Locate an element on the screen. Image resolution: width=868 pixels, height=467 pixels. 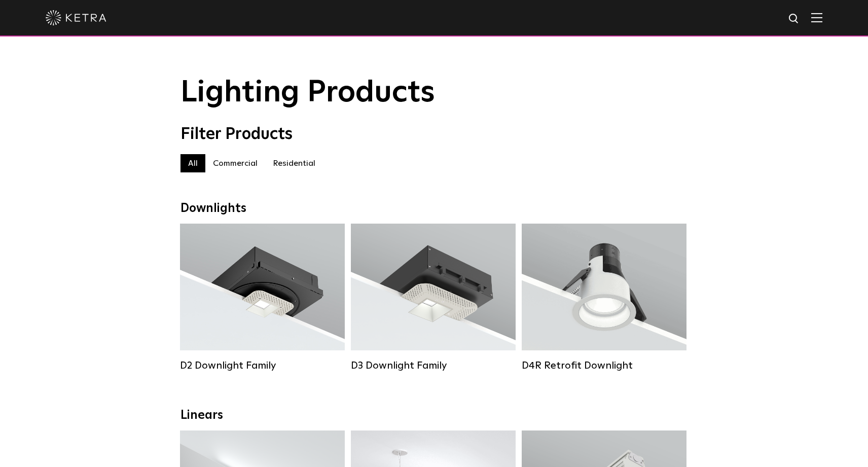
div: D2 Downlight Family is located at coordinates (262, 365).